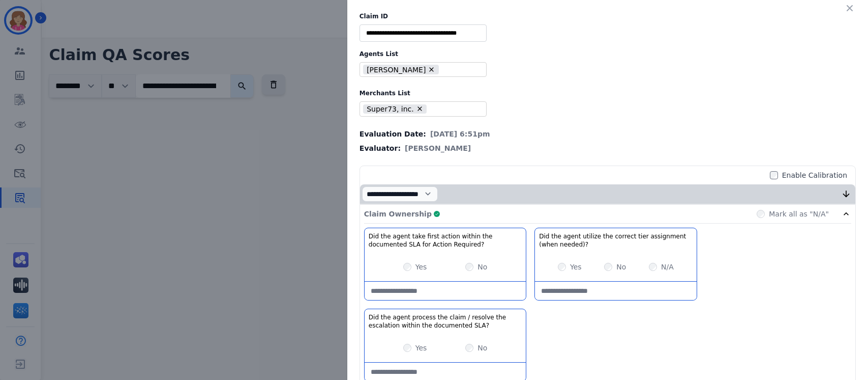 This screenshot has height=380, width=868. What do you see at coordinates (398, 214) in the screenshot?
I see `p: Claim Ownership` at bounding box center [398, 214].